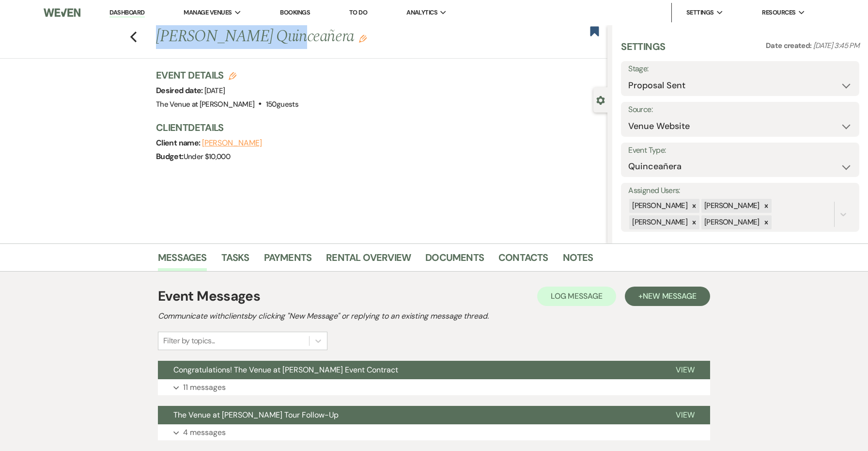 The width and height of the screenshot is (868, 451). What do you see at coordinates (127, 13) in the screenshot?
I see `a: Dashboard` at bounding box center [127, 13].